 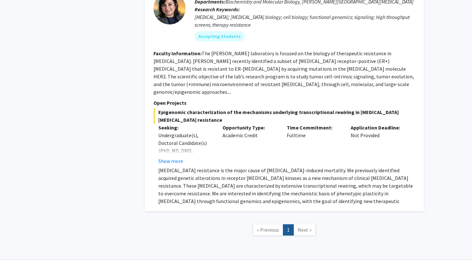 I want to click on b: Faculty Information:, so click(x=177, y=53).